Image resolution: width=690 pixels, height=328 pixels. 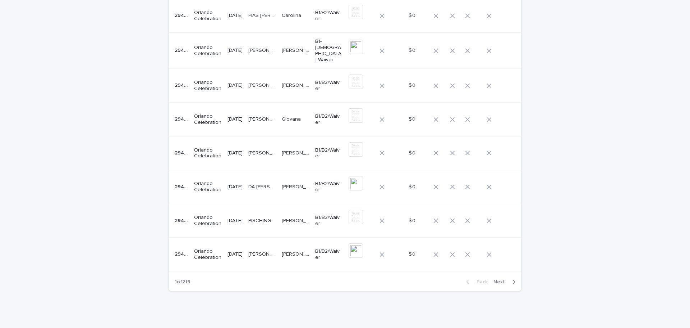 What do you see at coordinates (480, 282) in the screenshot?
I see `span: Back` at bounding box center [480, 282].